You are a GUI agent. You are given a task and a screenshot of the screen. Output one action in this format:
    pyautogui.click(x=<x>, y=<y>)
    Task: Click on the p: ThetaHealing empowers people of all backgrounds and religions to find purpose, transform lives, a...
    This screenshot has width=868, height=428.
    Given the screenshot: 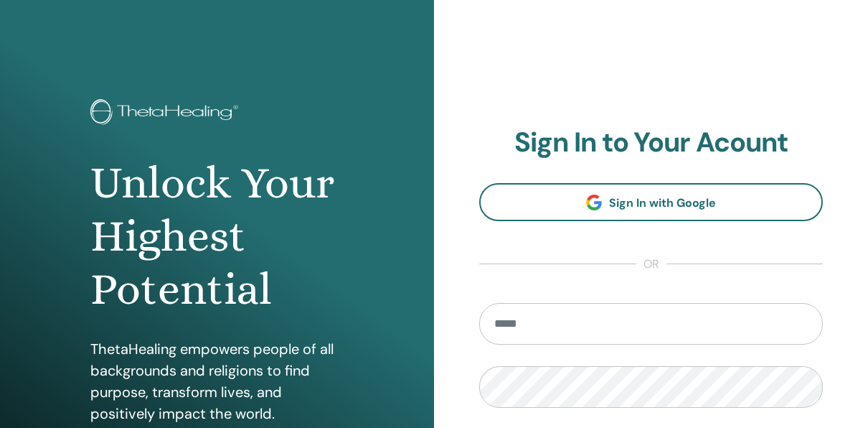 What is the action you would take?
    pyautogui.click(x=217, y=381)
    